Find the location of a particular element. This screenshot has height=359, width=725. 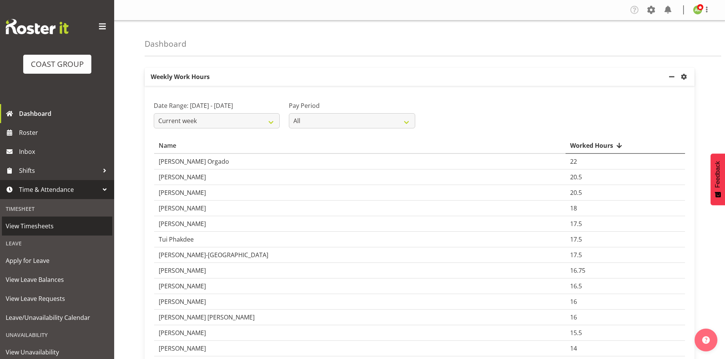

a: settings is located at coordinates (685, 77).